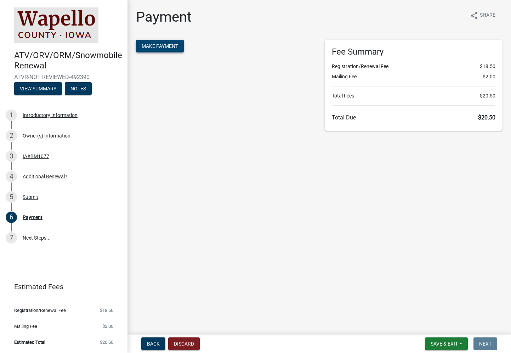 Image resolution: width=511 pixels, height=353 pixels. I want to click on div: Introductory Information, so click(50, 115).